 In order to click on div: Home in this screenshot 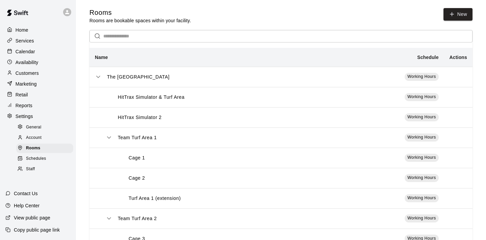, I will do `click(38, 30)`.